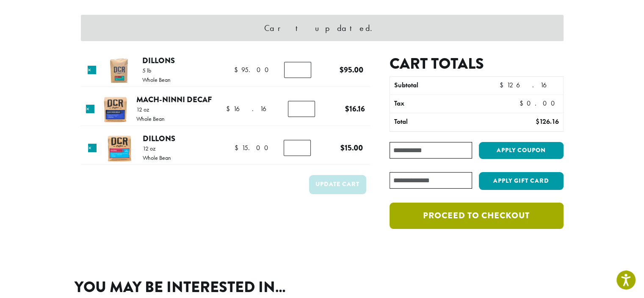 The image size is (644, 298). I want to click on th: Subtotal, so click(442, 85).